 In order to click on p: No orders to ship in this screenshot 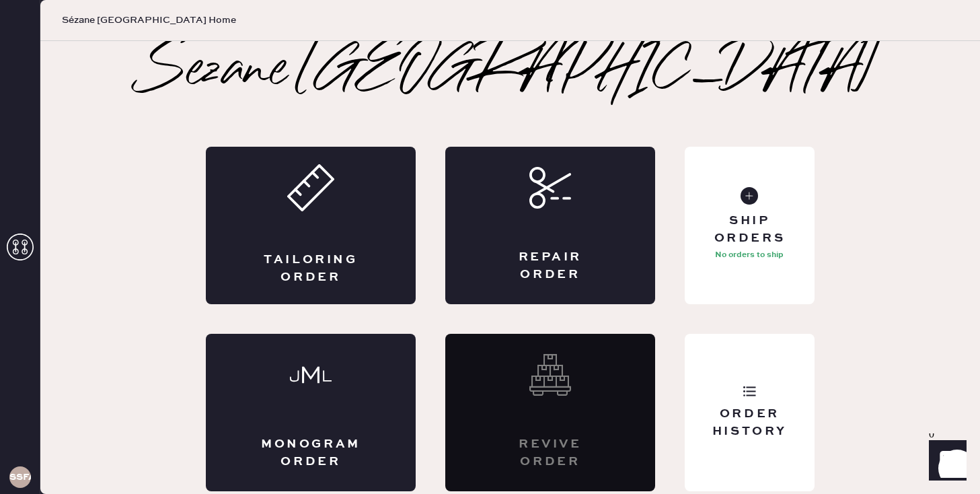, I will do `click(749, 255)`.